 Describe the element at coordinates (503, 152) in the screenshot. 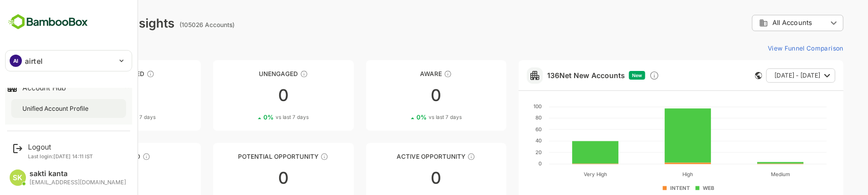

I see `text: 20` at that location.